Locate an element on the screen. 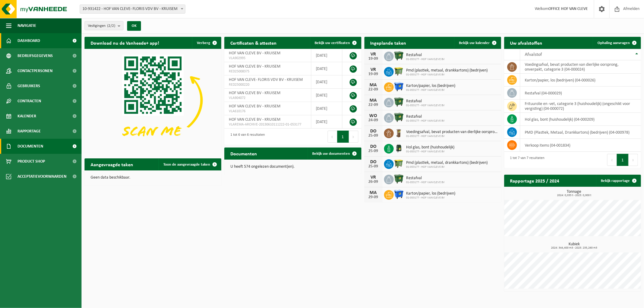 The image size is (644, 308). span: Kalender is located at coordinates (27, 116).